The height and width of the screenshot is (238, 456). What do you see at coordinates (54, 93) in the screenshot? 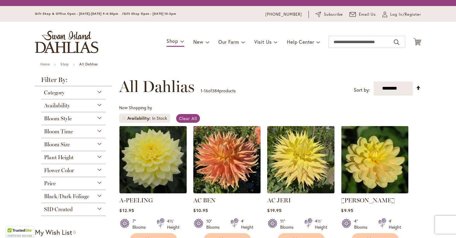
I see `span: Category` at bounding box center [54, 93].